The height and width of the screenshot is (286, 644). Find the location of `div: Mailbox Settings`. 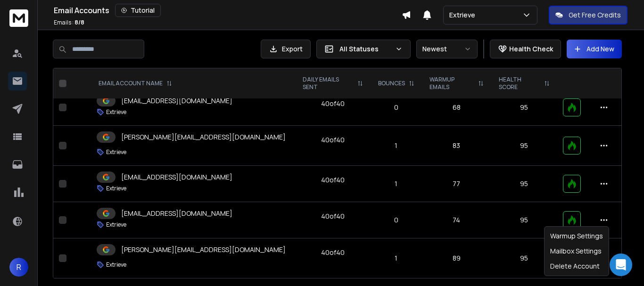

div: Mailbox Settings is located at coordinates (577, 251).